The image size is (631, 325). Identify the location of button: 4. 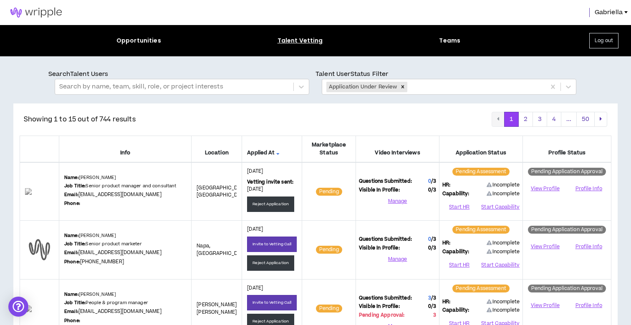
(554, 119).